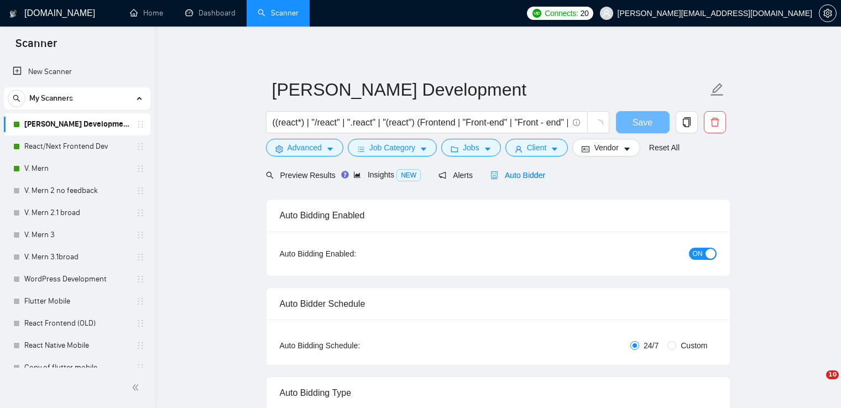 This screenshot has width=841, height=408. Describe the element at coordinates (442, 175) in the screenshot. I see `span: notification` at that location.